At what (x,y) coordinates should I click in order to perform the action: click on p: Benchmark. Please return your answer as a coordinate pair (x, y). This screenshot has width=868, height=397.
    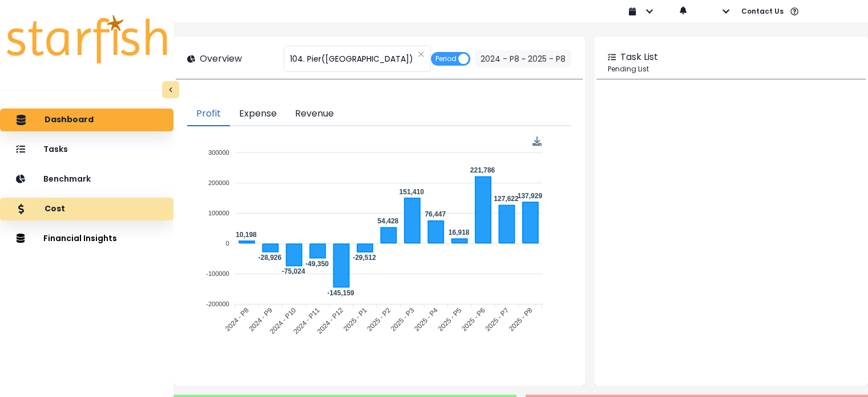
    Looking at the image, I should click on (67, 178).